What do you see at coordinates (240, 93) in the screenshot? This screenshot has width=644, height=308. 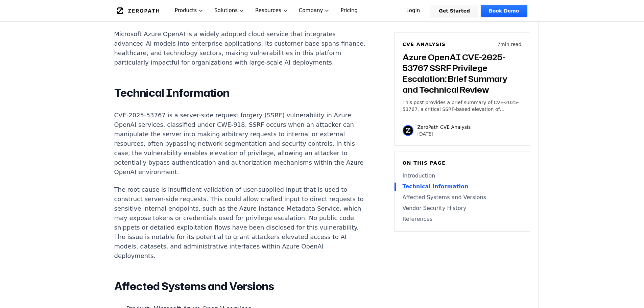 I see `h2: Technical Information` at bounding box center [240, 93].